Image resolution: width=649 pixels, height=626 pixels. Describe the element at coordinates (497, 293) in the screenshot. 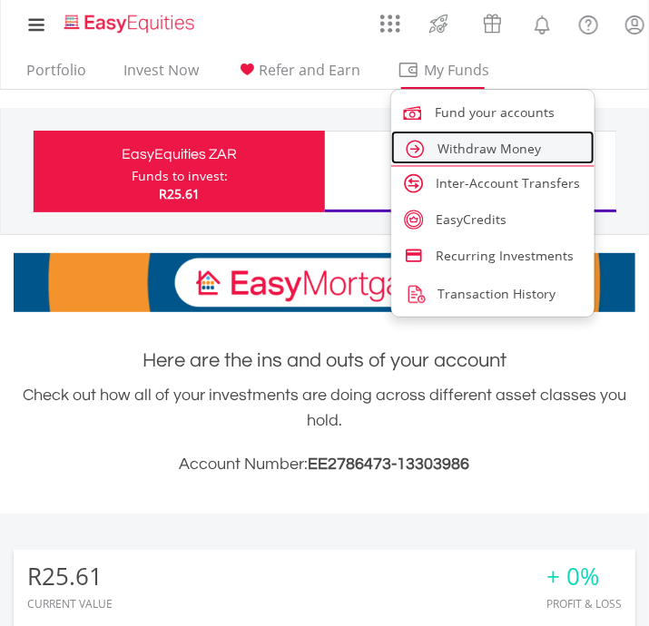

I see `span: Transaction History` at that location.